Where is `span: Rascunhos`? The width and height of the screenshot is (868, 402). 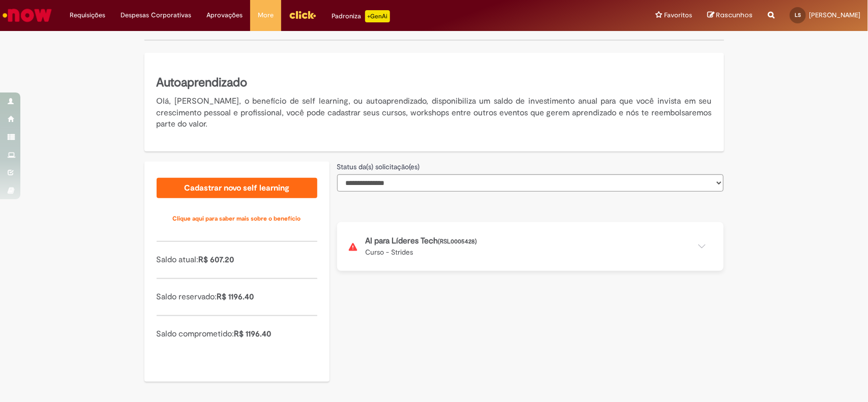
span: Rascunhos is located at coordinates (734, 14).